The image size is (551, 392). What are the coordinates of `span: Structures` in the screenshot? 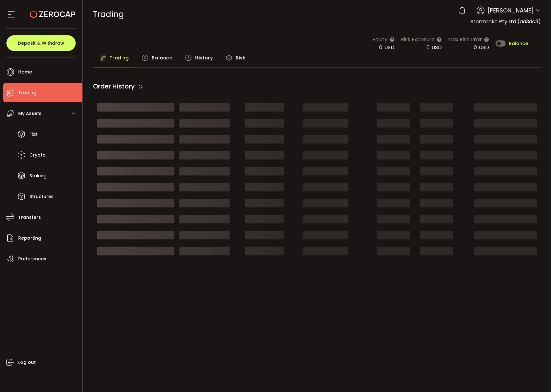 It's located at (41, 197).